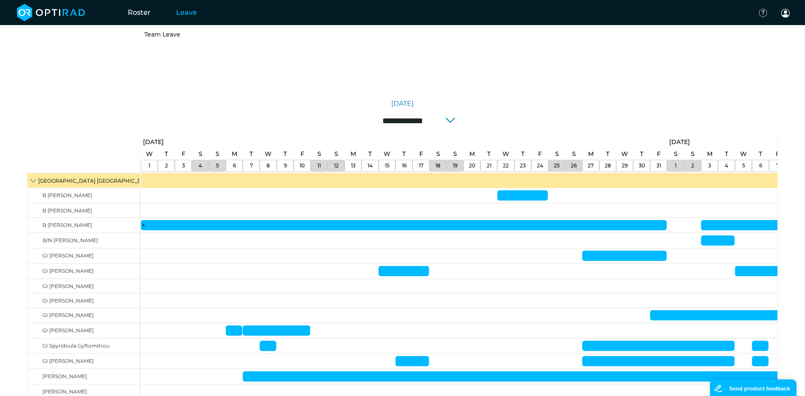 Image resolution: width=805 pixels, height=396 pixels. What do you see at coordinates (51, 12) in the screenshot?
I see `img: brand-opti-rad-logos-blue-and-white-d2f68631ba2948856bd03f2d395fb146ddc8fb01b4b6e9315ea85fa773367...` at bounding box center [51, 12].